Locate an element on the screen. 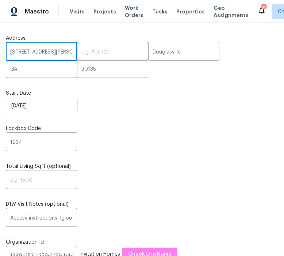 The width and height of the screenshot is (284, 256). input: e.g. 5341 is located at coordinates (41, 143).